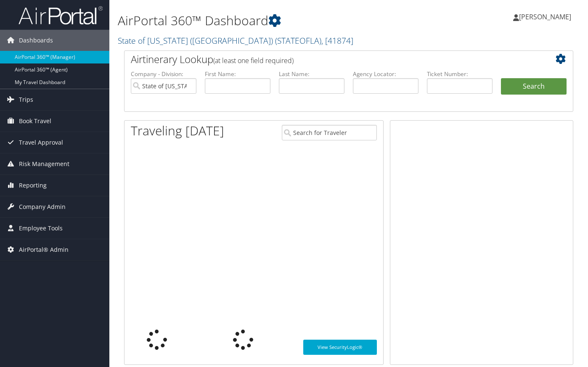 Image resolution: width=588 pixels, height=367 pixels. Describe the element at coordinates (238, 74) in the screenshot. I see `label: First Name:` at that location.